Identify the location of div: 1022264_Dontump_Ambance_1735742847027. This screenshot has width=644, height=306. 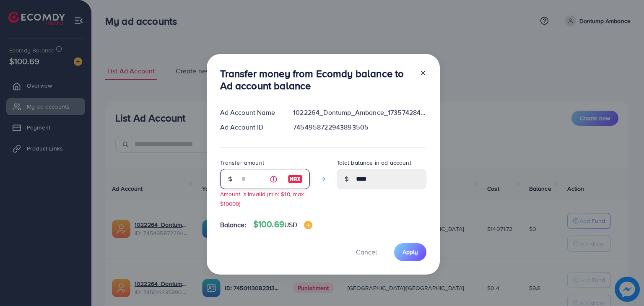
(360, 113).